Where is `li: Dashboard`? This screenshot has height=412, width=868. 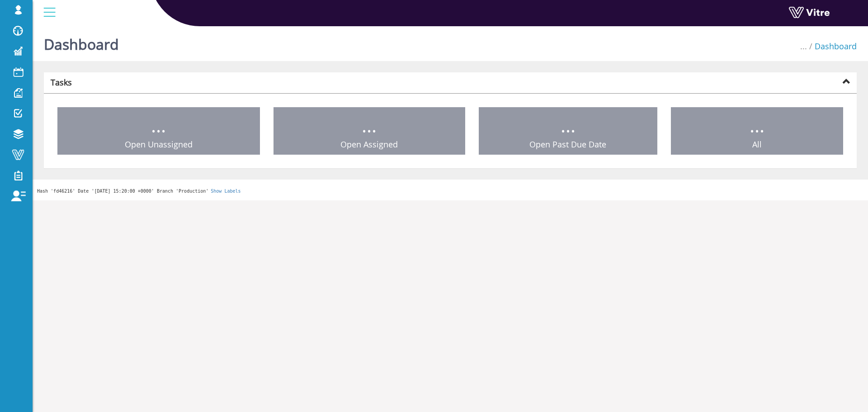 li: Dashboard is located at coordinates (832, 46).